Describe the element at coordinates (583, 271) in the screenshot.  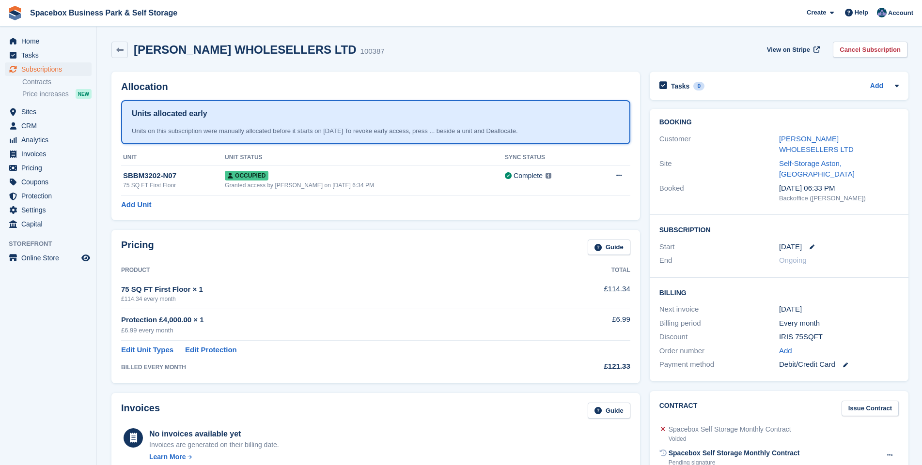
I see `th: Total` at that location.